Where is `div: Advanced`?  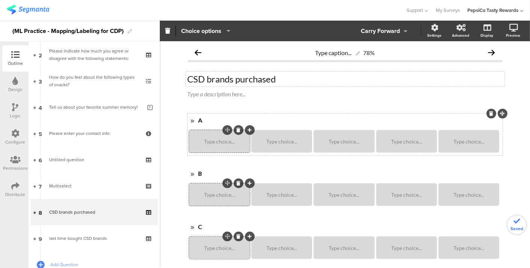
div: Advanced is located at coordinates (461, 35).